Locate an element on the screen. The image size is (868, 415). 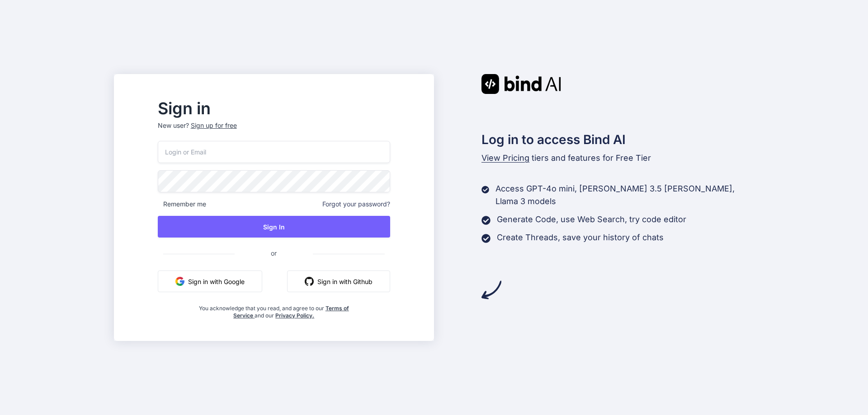
img: github is located at coordinates (309, 282).